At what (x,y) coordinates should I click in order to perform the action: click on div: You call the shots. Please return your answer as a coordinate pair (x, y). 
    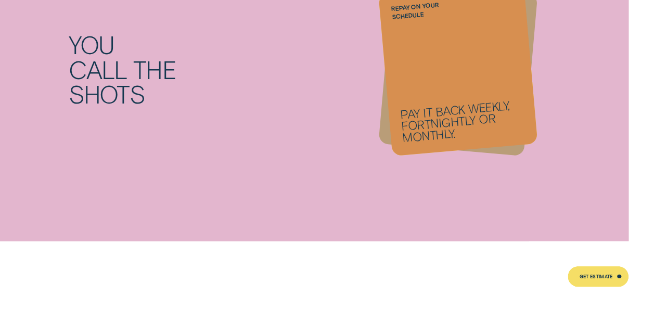
    Looking at the image, I should click on (196, 69).